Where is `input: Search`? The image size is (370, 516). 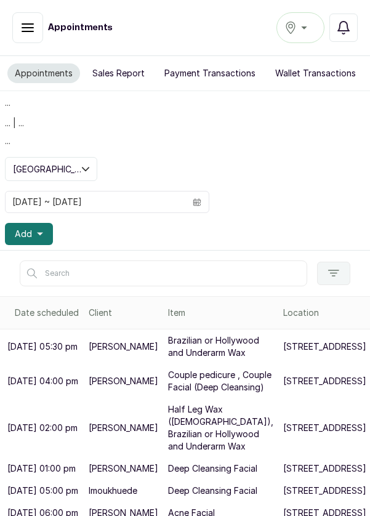 input: Search is located at coordinates (163, 274).